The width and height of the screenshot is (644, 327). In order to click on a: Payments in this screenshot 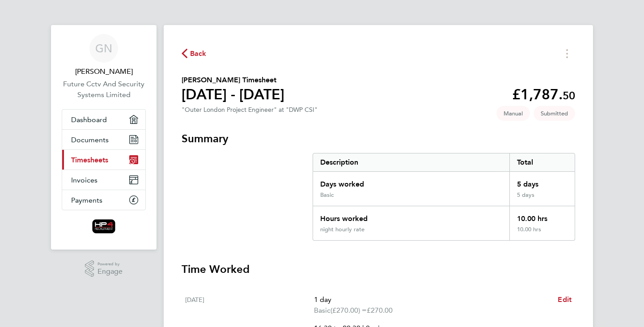, I will do `click(104, 200)`.